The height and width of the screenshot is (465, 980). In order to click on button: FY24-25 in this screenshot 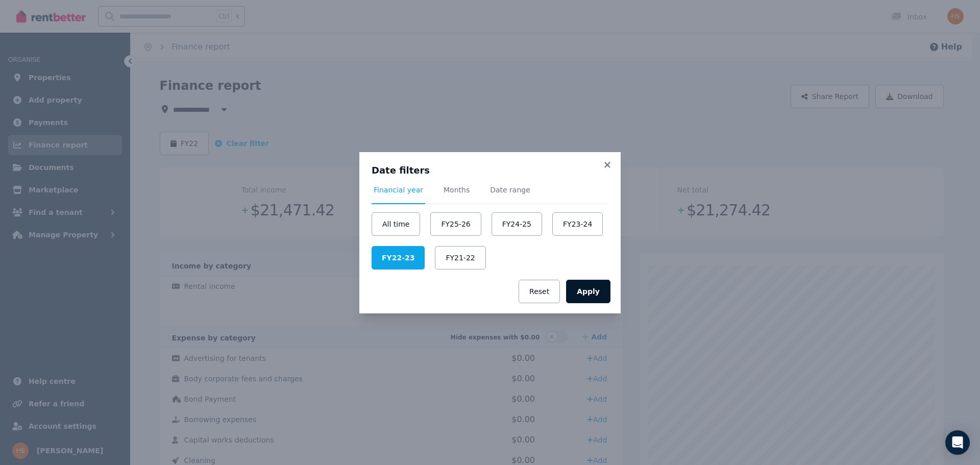, I will do `click(517, 224)`.